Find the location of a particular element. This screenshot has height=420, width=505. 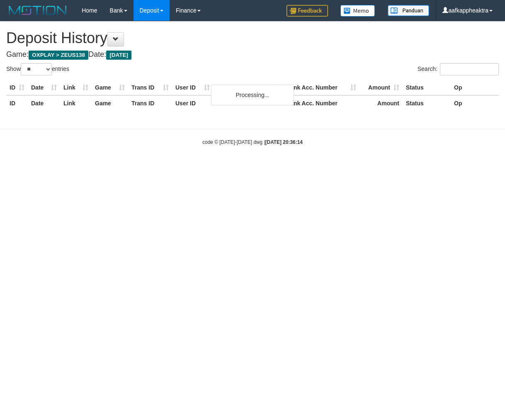

div: Processing... is located at coordinates (252, 95).